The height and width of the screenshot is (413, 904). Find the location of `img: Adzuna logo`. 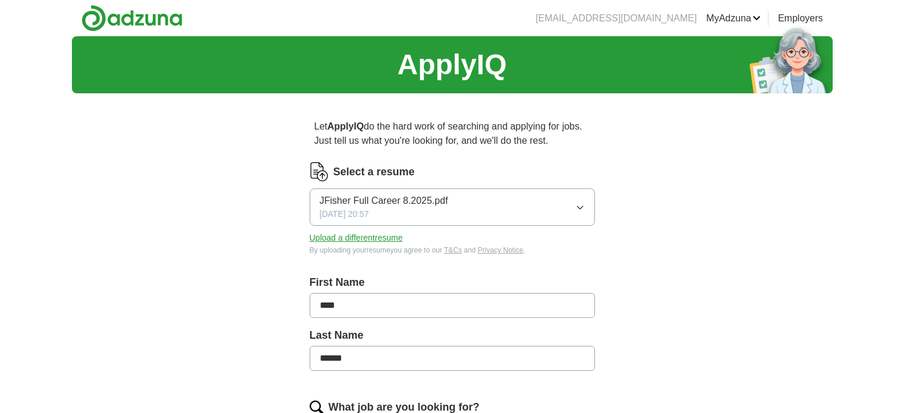

img: Adzuna logo is located at coordinates (132, 18).